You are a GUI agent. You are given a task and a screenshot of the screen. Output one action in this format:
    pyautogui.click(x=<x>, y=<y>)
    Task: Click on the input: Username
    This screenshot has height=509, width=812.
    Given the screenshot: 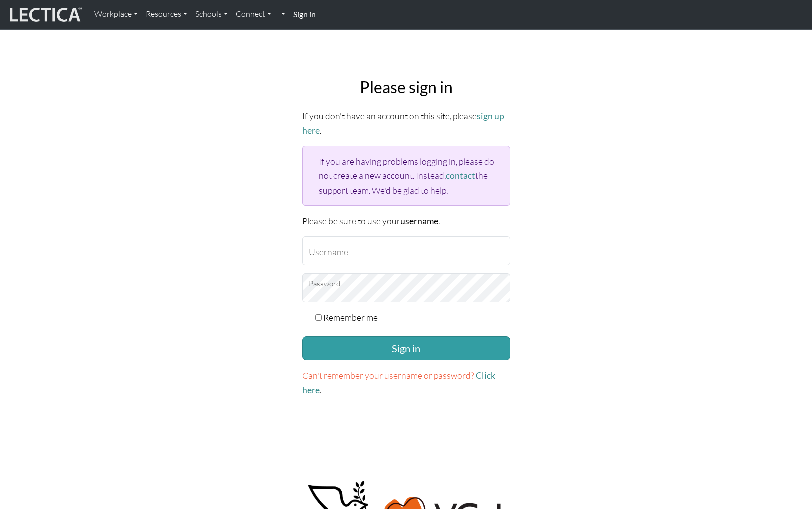 What is the action you would take?
    pyautogui.click(x=406, y=251)
    